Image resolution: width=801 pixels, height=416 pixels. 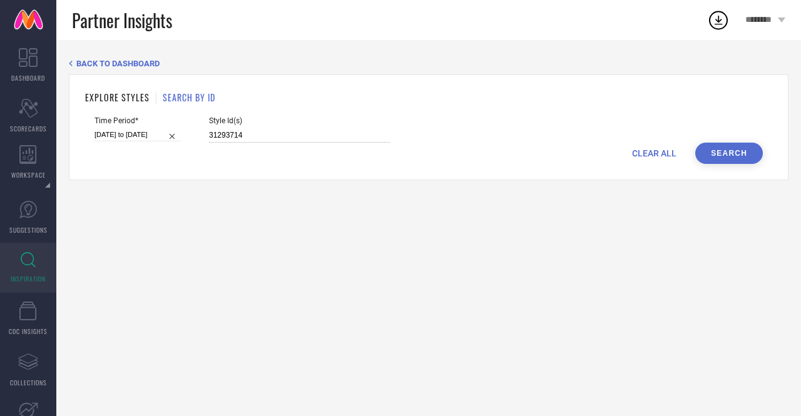 What do you see at coordinates (28, 175) in the screenshot?
I see `span: WORKSPACE` at bounding box center [28, 175].